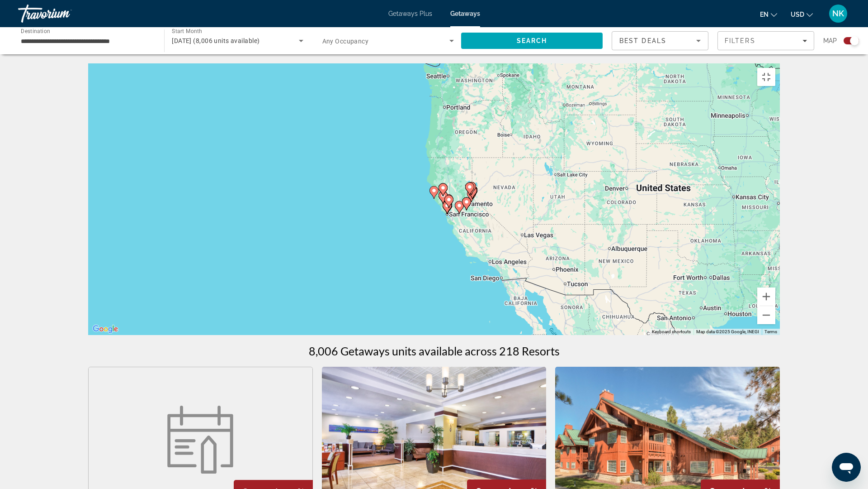  I want to click on span: USD, so click(798, 14).